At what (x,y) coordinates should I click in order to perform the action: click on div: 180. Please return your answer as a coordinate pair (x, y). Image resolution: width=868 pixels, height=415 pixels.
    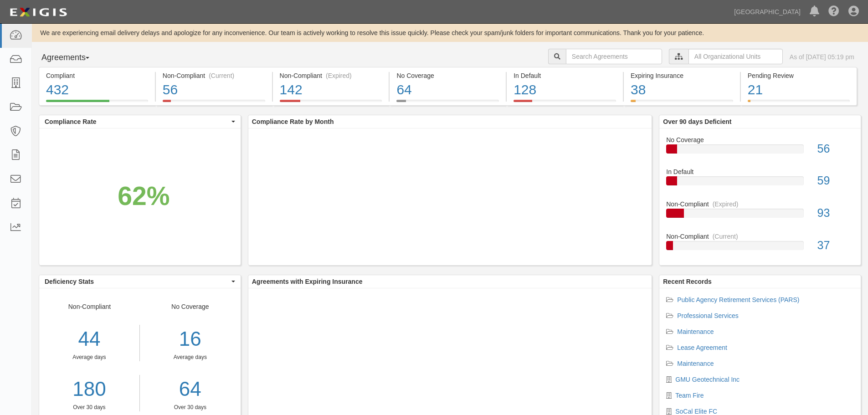
    Looking at the image, I should click on (90, 389).